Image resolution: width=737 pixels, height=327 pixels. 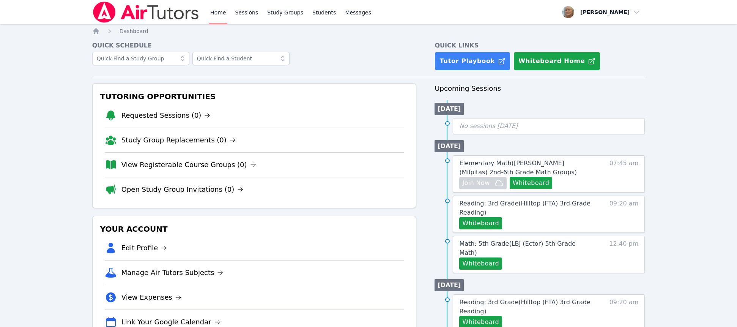 I want to click on span: Math: 5th Grade ( LBJ (Ector) 5th Grade Math ), so click(x=517, y=248).